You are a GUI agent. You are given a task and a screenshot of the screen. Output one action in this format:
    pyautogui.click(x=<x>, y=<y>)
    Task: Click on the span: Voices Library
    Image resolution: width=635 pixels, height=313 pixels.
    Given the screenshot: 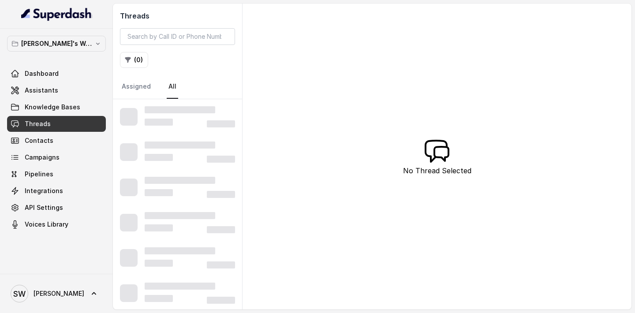 What is the action you would take?
    pyautogui.click(x=46, y=224)
    